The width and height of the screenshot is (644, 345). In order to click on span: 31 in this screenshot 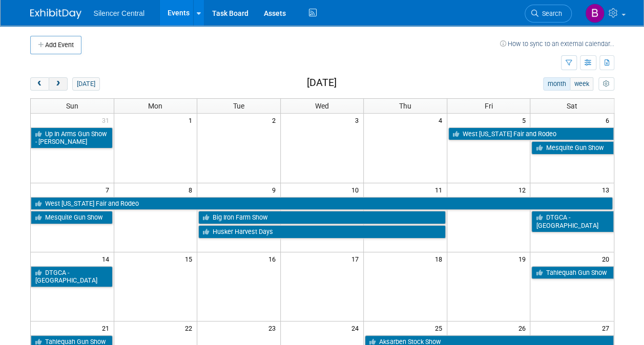, I will do `click(107, 120)`.